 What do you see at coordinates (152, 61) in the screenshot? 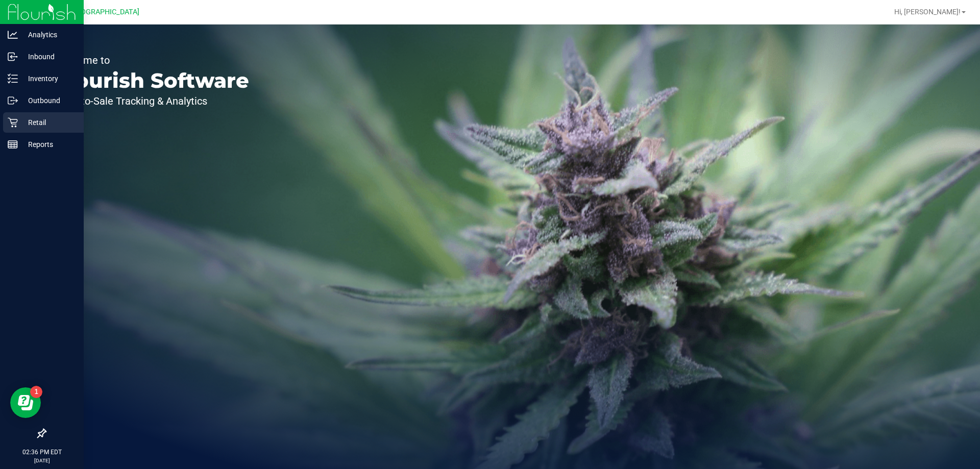
I see `p: Welcome to` at bounding box center [152, 61].